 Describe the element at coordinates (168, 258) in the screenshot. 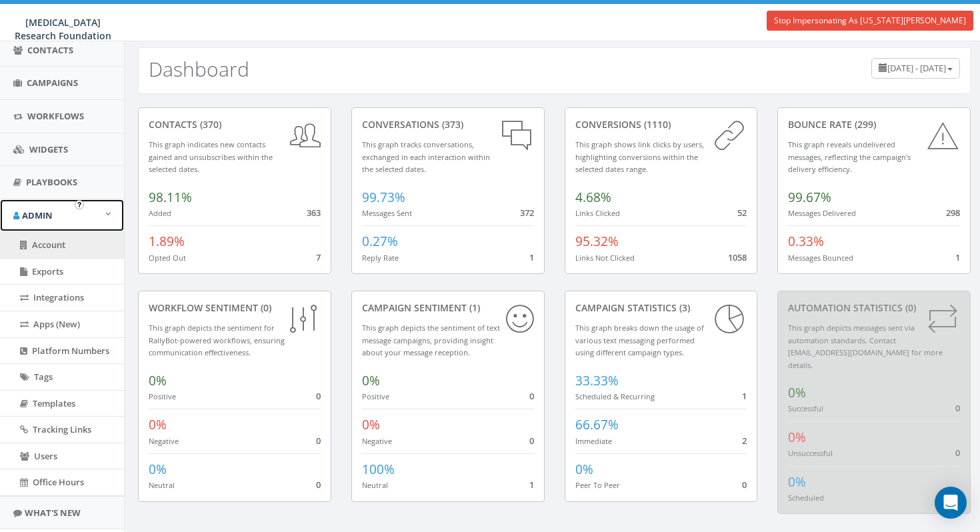

I see `small: Opted Out` at that location.